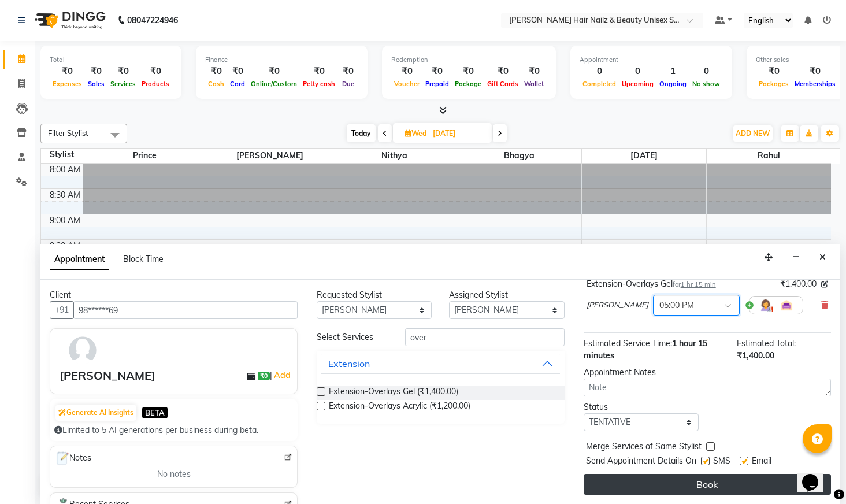  What do you see at coordinates (65, 245) in the screenshot?
I see `div: 9:30 AM` at bounding box center [65, 245].